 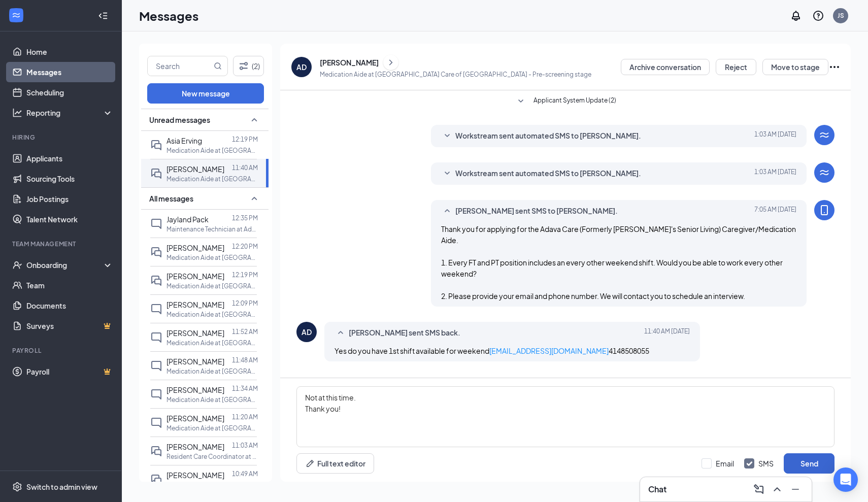 I want to click on a: Talent Network, so click(x=70, y=219).